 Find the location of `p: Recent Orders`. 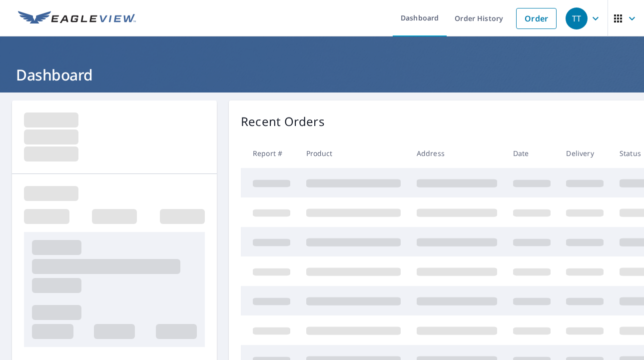

p: Recent Orders is located at coordinates (283, 121).